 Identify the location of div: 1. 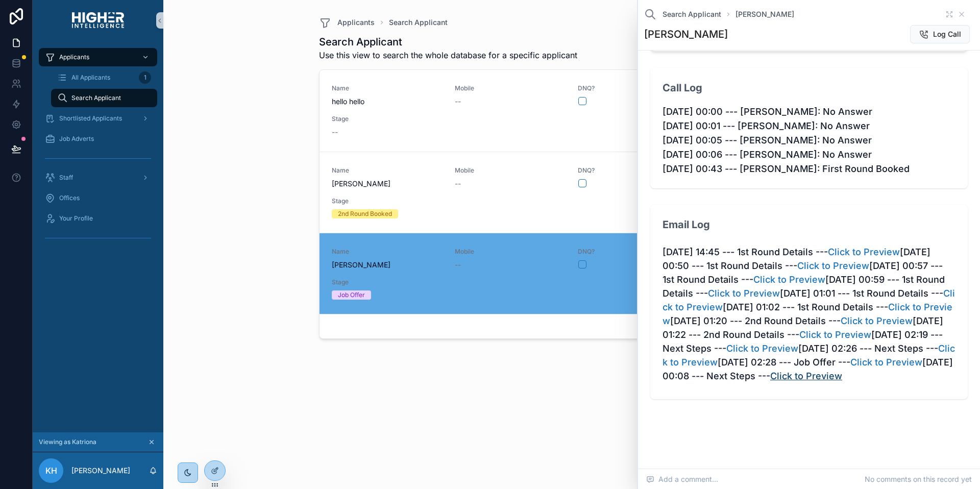
(145, 77).